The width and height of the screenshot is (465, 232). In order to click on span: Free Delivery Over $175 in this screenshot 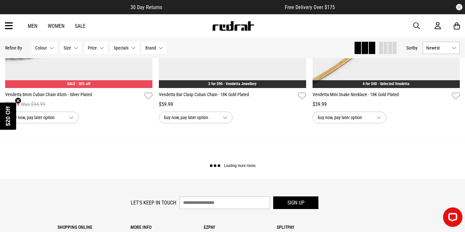, I will do `click(310, 7)`.